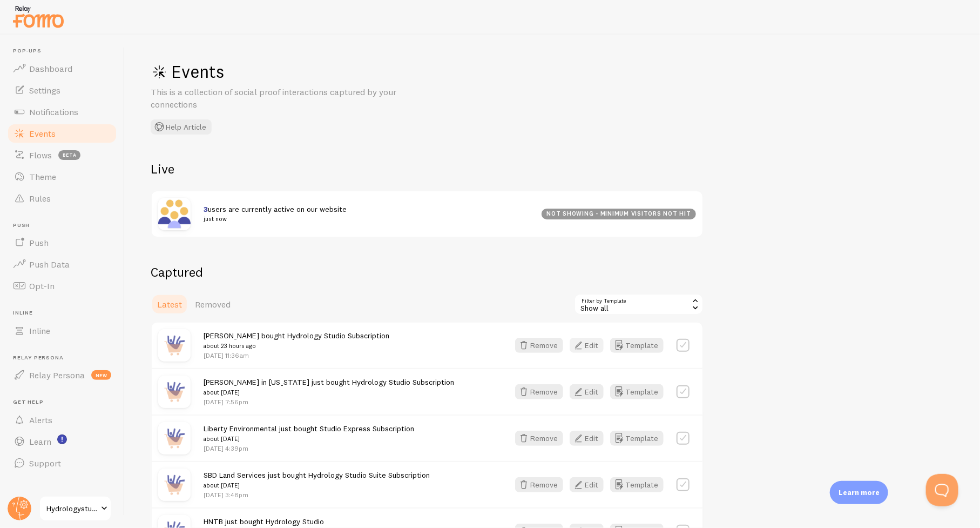  Describe the element at coordinates (43, 177) in the screenshot. I see `span: Theme` at that location.